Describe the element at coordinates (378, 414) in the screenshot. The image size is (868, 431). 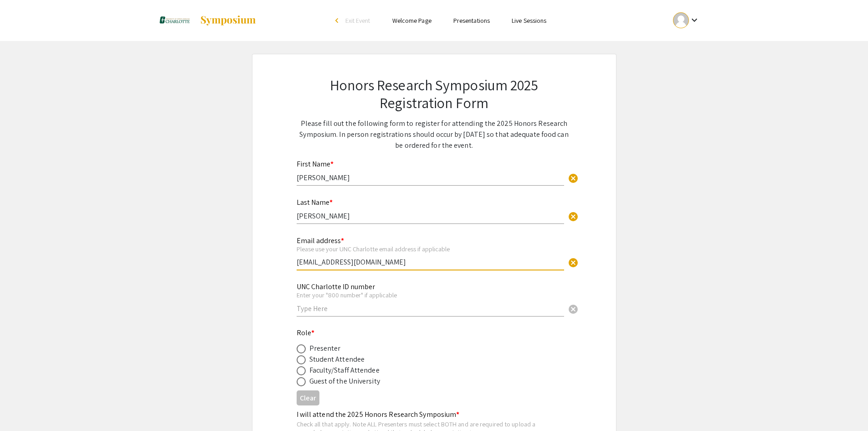
I see `mat-label: I will attend the 2025 Honors Research Symposium` at that location.